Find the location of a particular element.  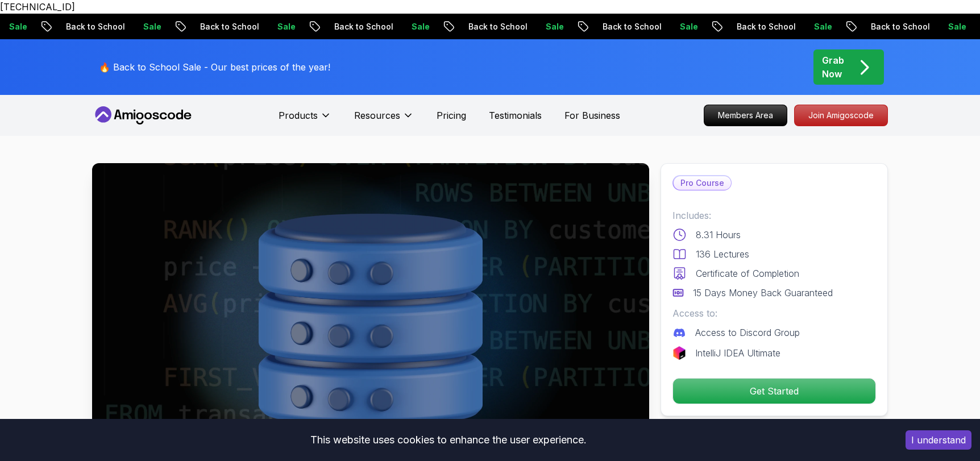

p: Members Area is located at coordinates (745, 115).